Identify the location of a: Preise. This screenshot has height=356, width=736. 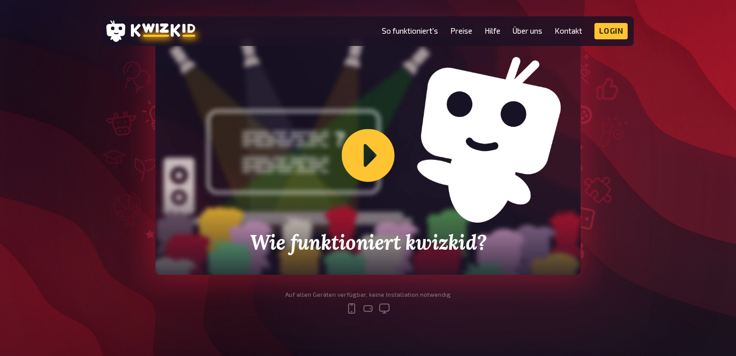
(461, 31).